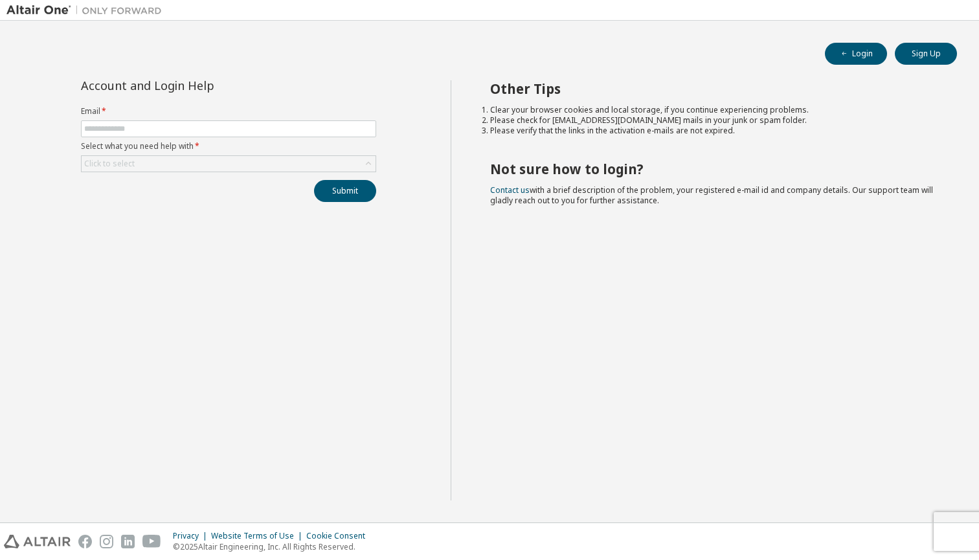  What do you see at coordinates (345, 191) in the screenshot?
I see `button: Submit` at bounding box center [345, 191].